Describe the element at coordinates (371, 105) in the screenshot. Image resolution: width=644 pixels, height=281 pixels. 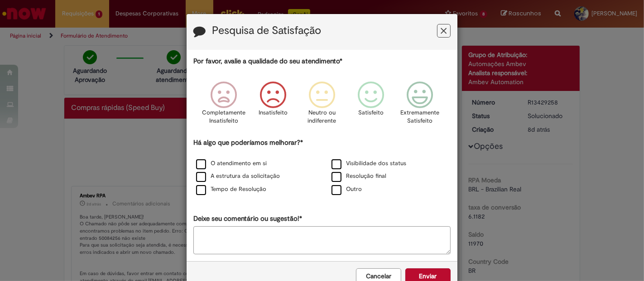
I see `div: Satisfeito` at that location.